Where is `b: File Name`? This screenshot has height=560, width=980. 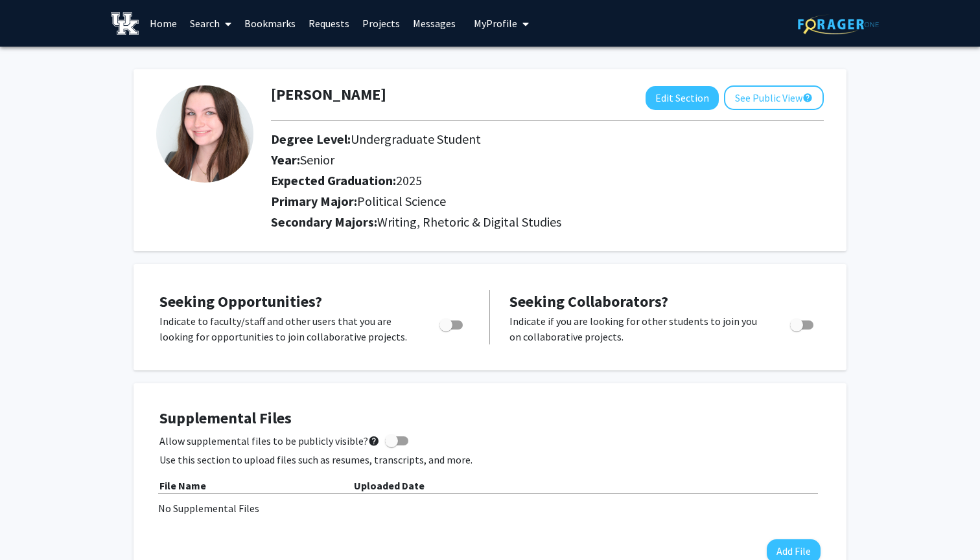
b: File Name is located at coordinates (183, 486).